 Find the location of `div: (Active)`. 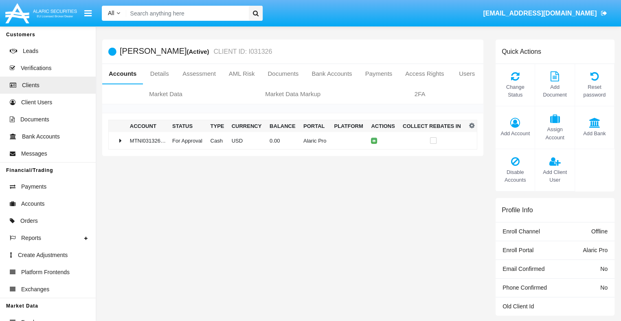

div: (Active) is located at coordinates (199, 51).